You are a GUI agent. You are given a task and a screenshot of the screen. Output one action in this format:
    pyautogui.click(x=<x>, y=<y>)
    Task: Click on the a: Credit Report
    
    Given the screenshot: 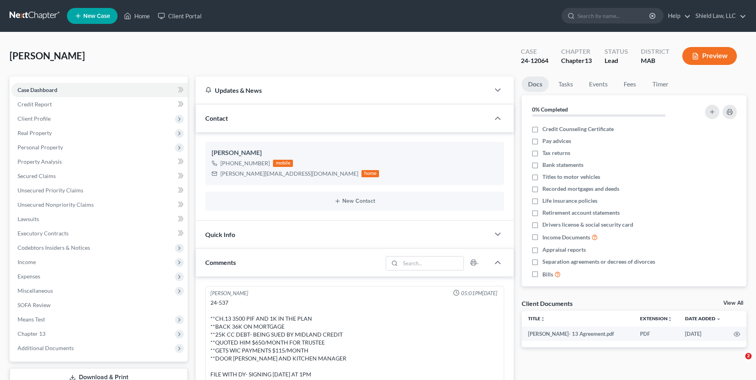 What is the action you would take?
    pyautogui.click(x=99, y=104)
    